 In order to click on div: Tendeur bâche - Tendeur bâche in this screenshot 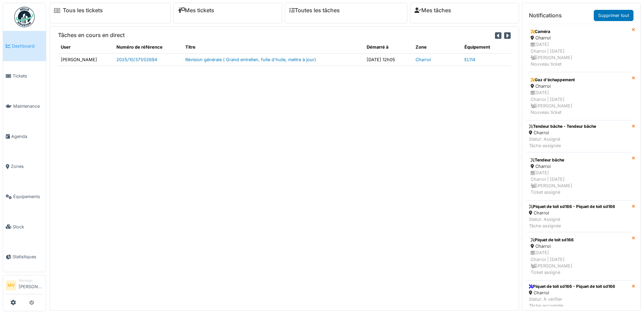, I will do `click(563, 127)`.